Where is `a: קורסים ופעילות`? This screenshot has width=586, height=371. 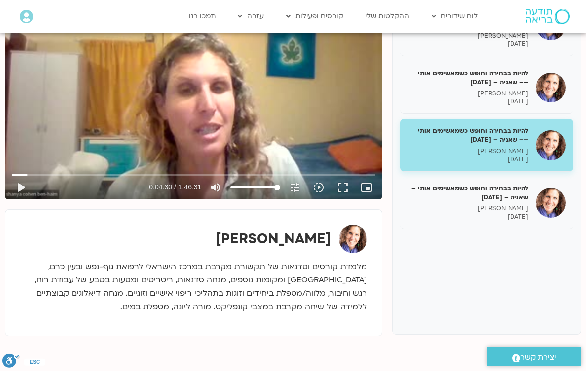 a: קורסים ופעילות is located at coordinates (314, 16).